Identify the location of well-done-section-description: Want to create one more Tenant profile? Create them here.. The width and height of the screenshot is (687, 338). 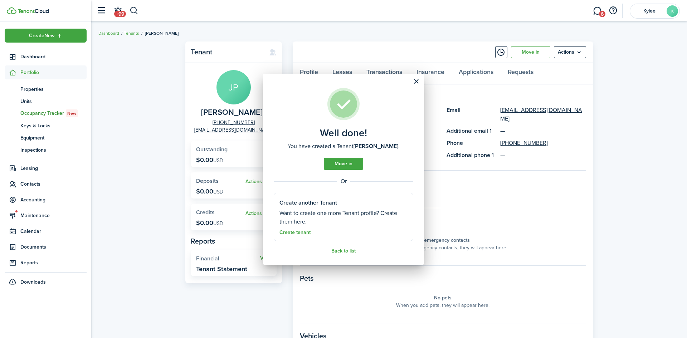
(344, 218).